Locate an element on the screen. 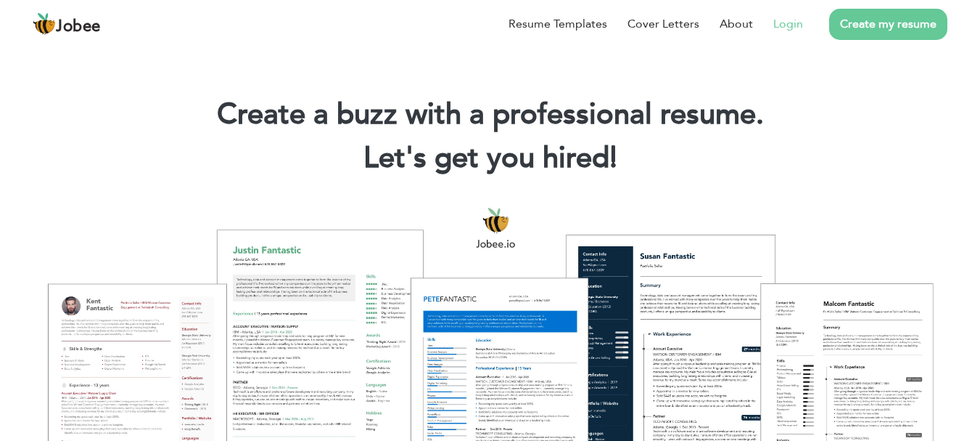 This screenshot has height=441, width=980. a: Cover Letters is located at coordinates (663, 24).